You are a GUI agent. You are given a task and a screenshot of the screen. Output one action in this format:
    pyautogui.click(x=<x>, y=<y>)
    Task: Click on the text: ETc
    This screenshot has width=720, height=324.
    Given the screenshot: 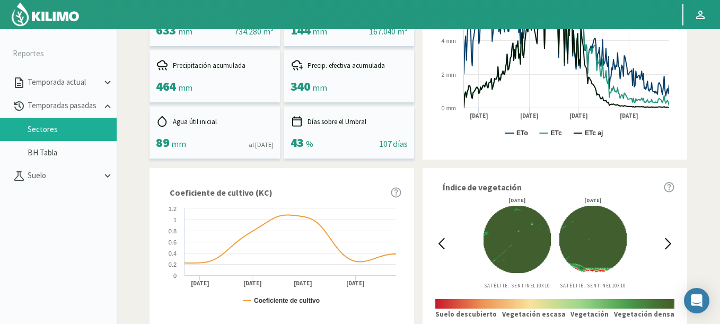 What is the action you would take?
    pyautogui.click(x=555, y=133)
    